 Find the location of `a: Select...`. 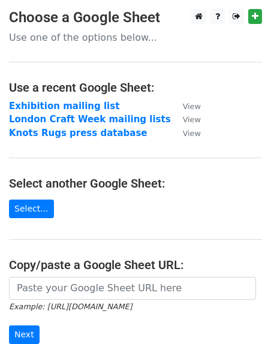

a: Select... is located at coordinates (31, 209).